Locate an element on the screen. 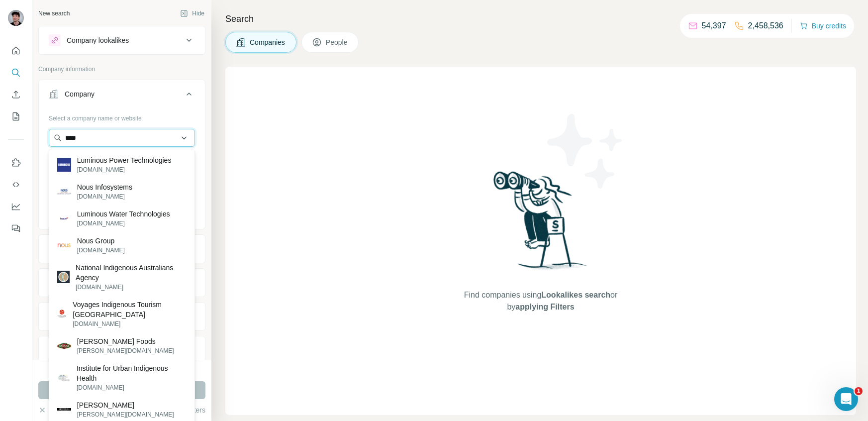  div: Company lookalikes is located at coordinates (98, 41).